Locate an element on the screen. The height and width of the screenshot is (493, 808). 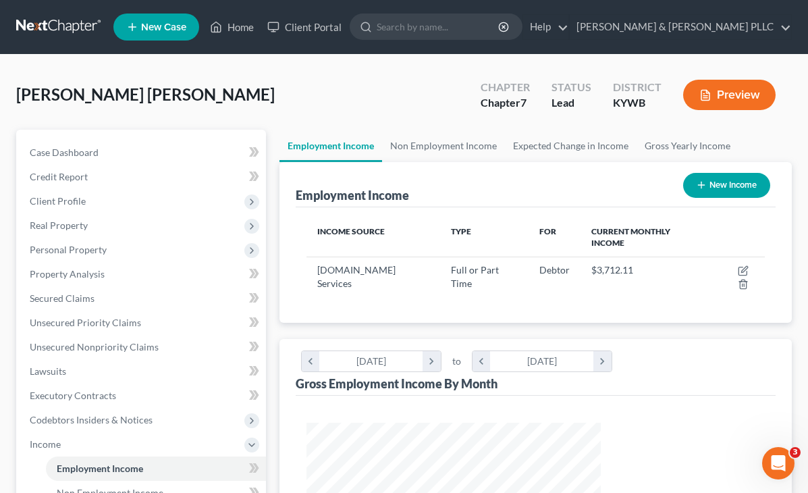
a: Home is located at coordinates (232, 27).